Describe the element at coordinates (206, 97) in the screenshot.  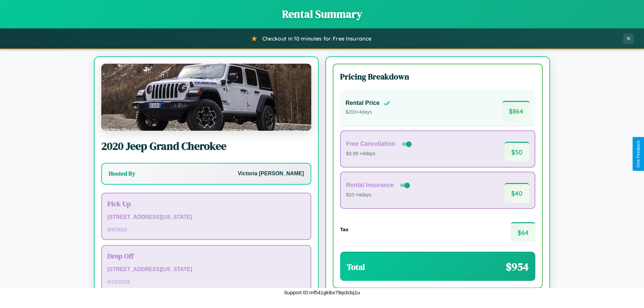
I see `img: Jeep Grand Cherokee` at that location.